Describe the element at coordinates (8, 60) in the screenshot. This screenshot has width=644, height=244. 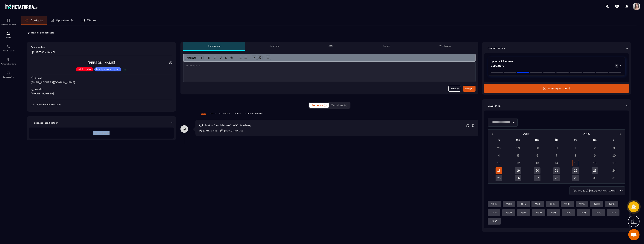
I see `img: automations` at that location.